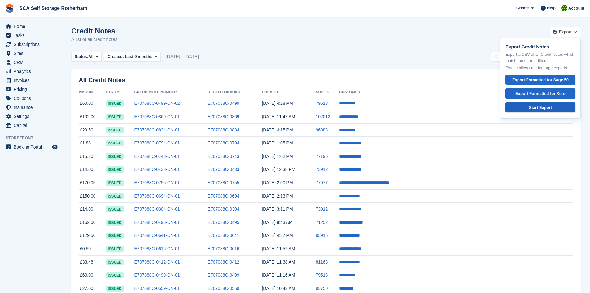 This screenshot has width=590, height=293. I want to click on a: E707088C-0559, so click(224, 288).